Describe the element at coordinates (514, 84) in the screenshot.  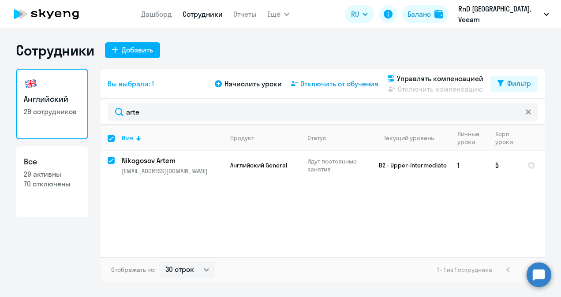
I see `button: Фильтр` at that location.